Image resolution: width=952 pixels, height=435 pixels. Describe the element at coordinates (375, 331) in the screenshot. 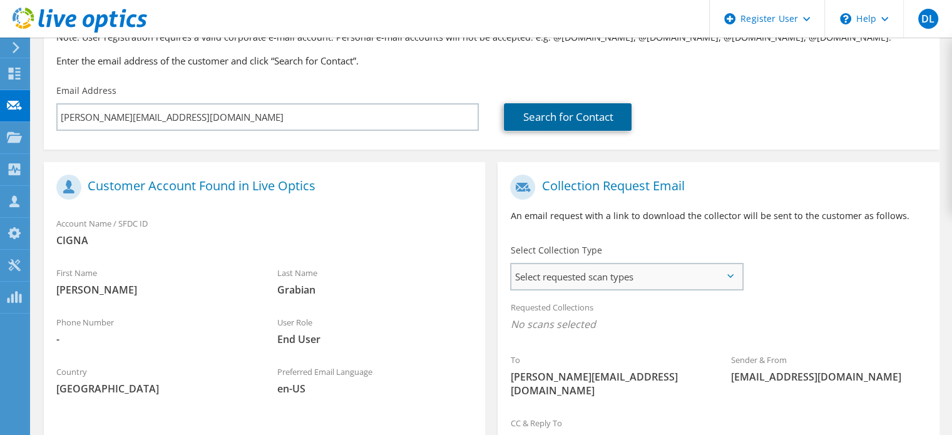

I see `div: User Role` at that location.